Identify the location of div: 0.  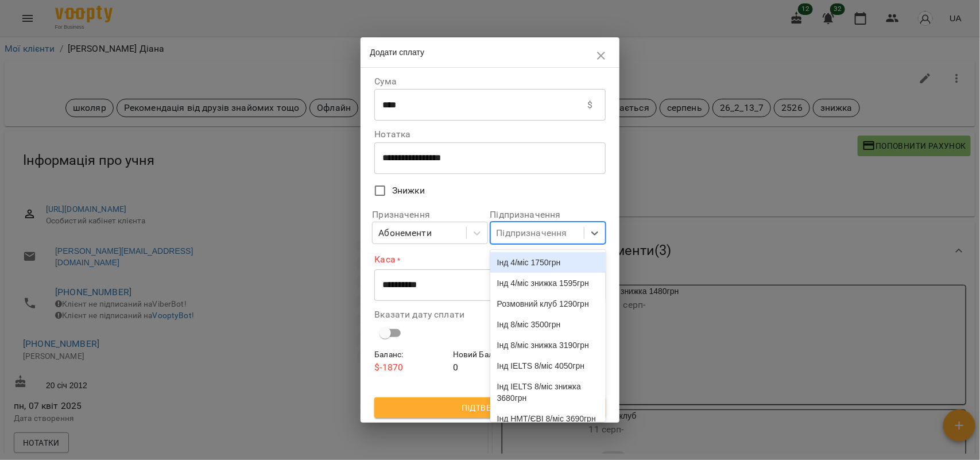
(490, 361).